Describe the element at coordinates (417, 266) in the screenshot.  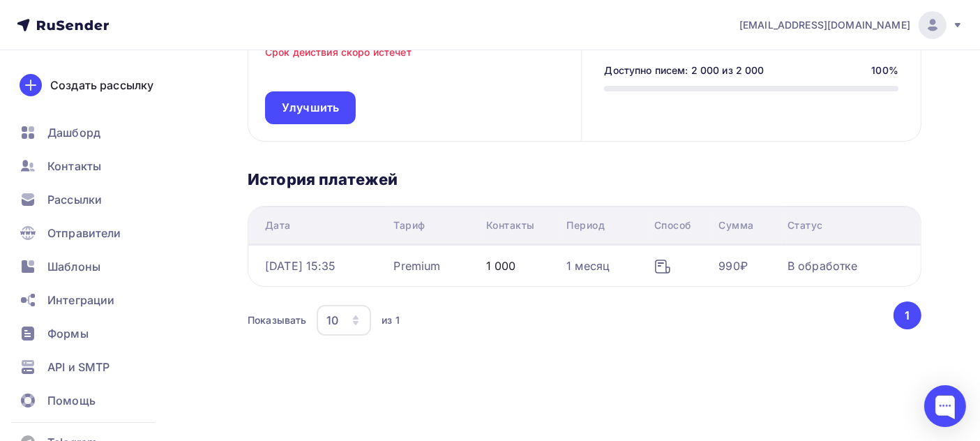
I see `div: Premium` at that location.